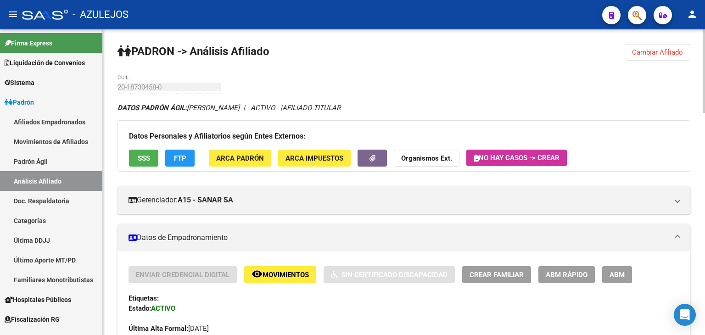 This screenshot has width=705, height=335. Describe the element at coordinates (692, 14) in the screenshot. I see `mat-icon: person` at that location.